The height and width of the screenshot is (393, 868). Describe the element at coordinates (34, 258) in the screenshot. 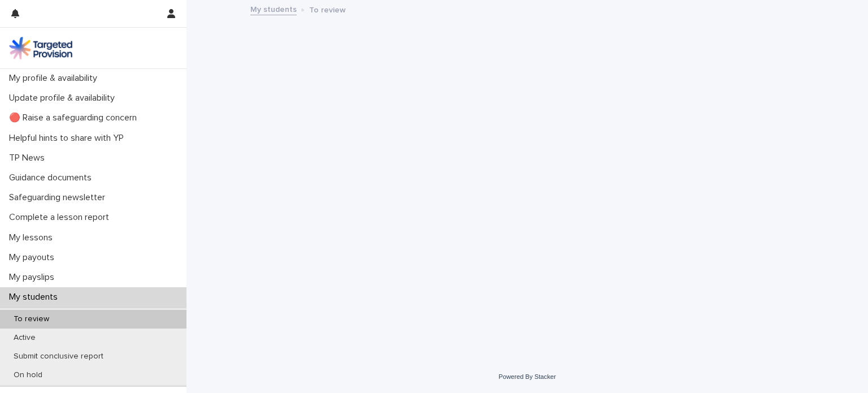

I see `p: My payouts` at that location.